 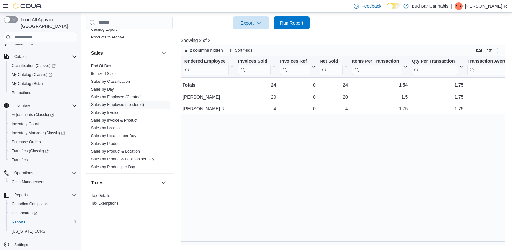 I want to click on a: Dashboards, so click(x=43, y=213).